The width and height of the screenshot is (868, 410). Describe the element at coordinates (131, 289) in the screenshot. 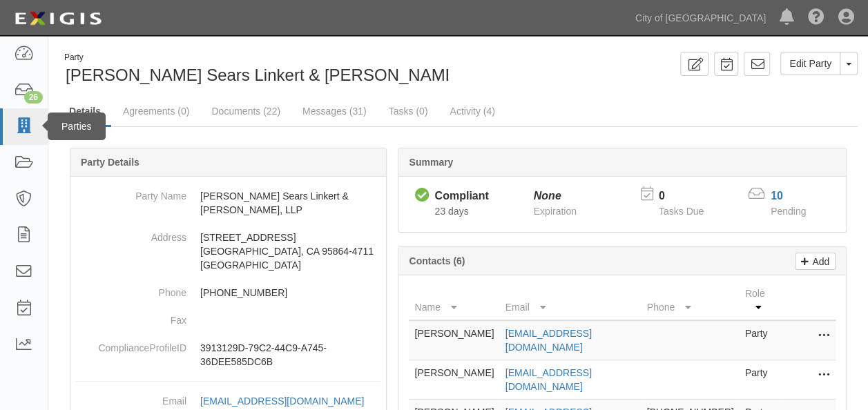

I see `dt: Phone` at that location.